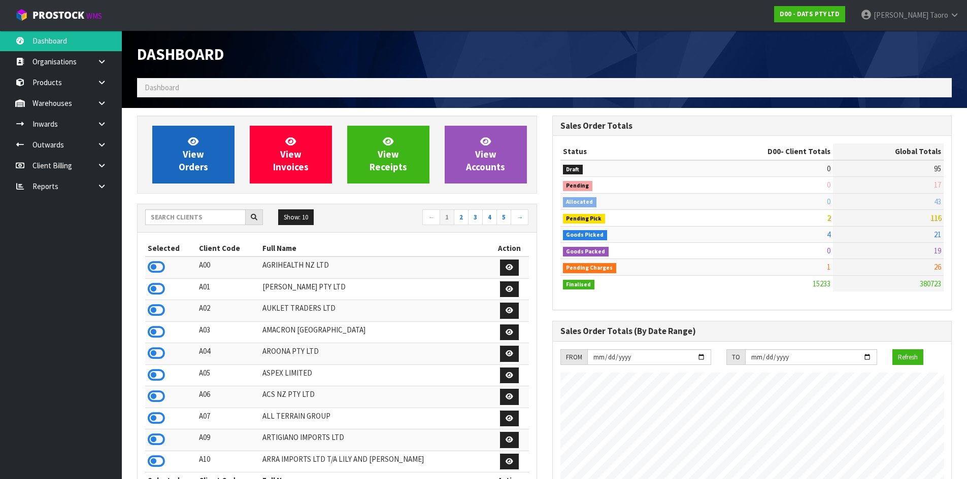 This screenshot has height=479, width=967. Describe the element at coordinates (821, 284) in the screenshot. I see `span: 15233` at that location.